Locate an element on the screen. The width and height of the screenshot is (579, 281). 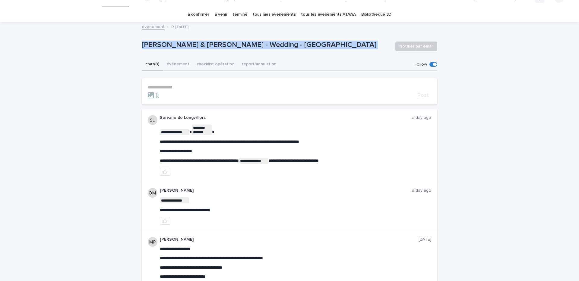
a: événement is located at coordinates (153, 26).